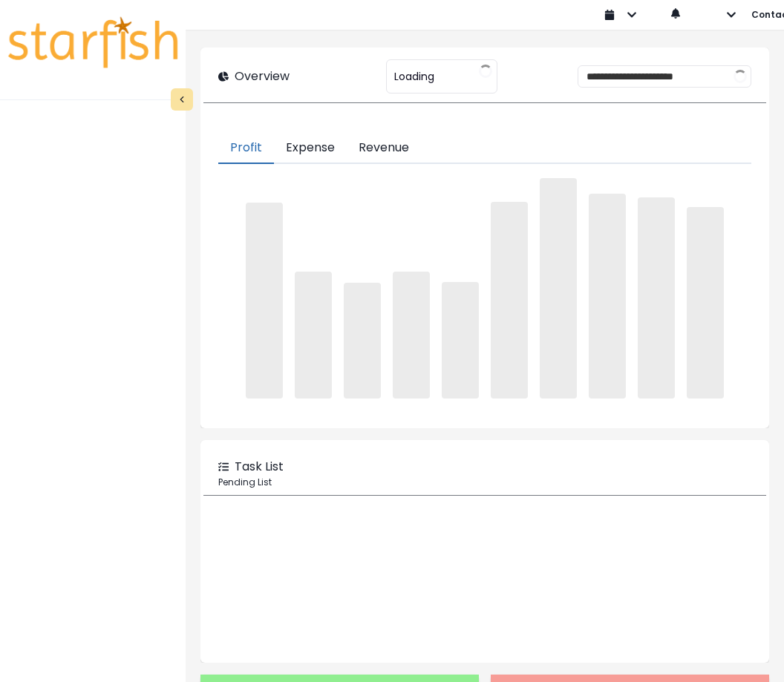 This screenshot has height=682, width=784. What do you see at coordinates (384, 148) in the screenshot?
I see `button: Revenue` at bounding box center [384, 148].